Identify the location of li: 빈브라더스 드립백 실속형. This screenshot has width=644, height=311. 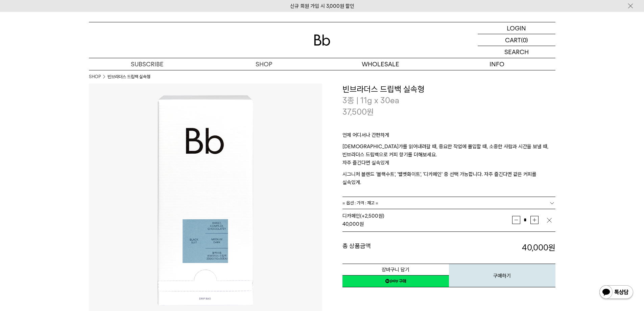
(129, 77).